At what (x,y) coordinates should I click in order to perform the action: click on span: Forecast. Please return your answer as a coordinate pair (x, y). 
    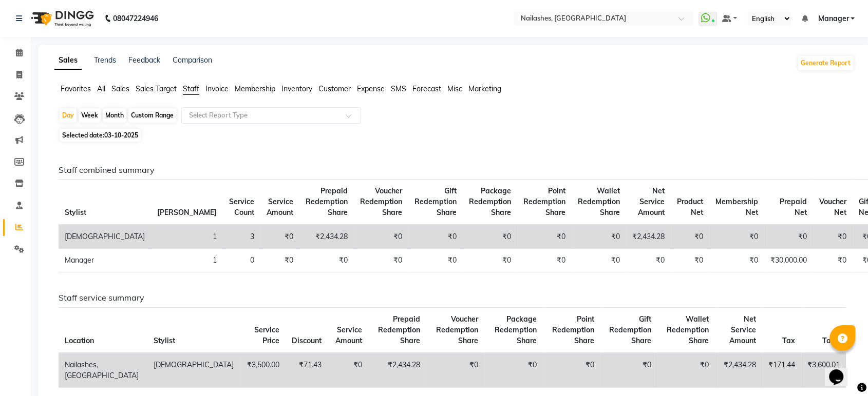
    Looking at the image, I should click on (427, 89).